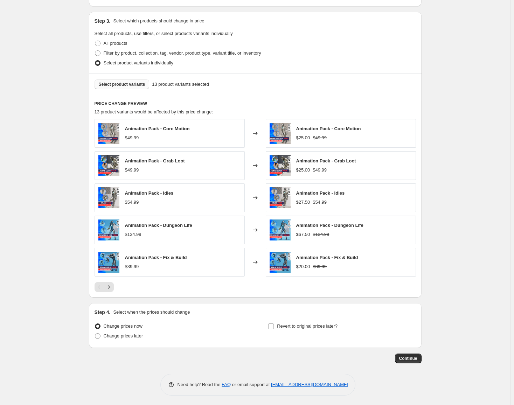 The height and width of the screenshot is (405, 514). What do you see at coordinates (138, 63) in the screenshot?
I see `span: Select product variants individually` at bounding box center [138, 63].